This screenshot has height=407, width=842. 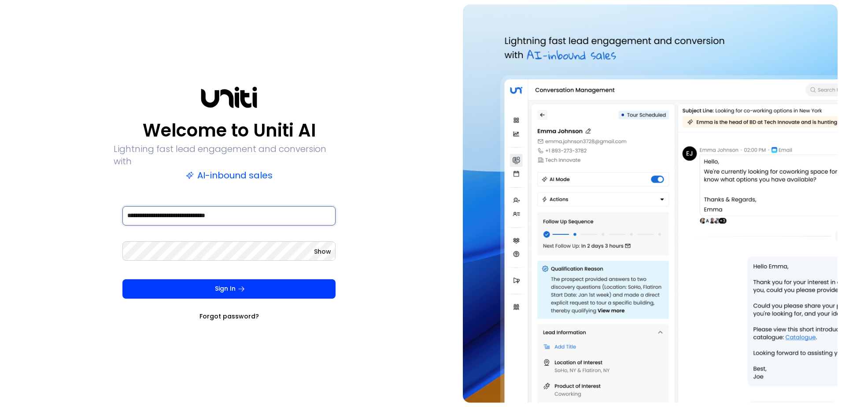 What do you see at coordinates (650, 203) in the screenshot?
I see `img: auth-hero.png` at bounding box center [650, 203].